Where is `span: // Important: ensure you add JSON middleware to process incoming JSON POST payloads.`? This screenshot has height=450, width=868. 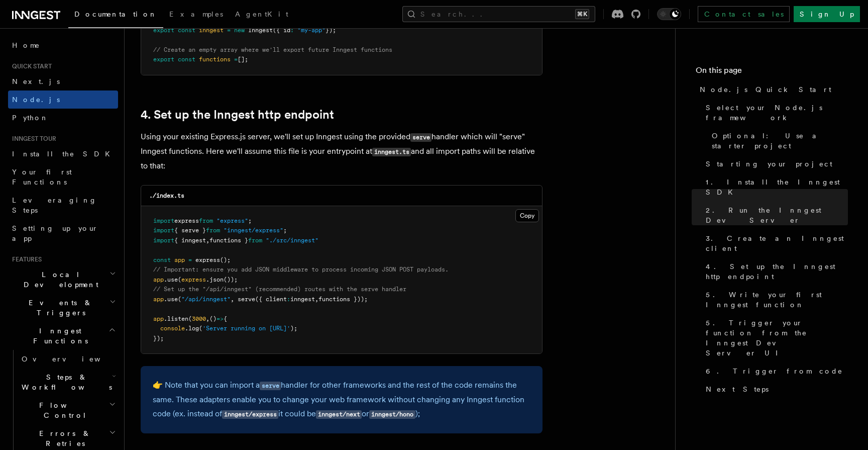
span: // Important: ensure you add JSON middleware to process incoming JSON POST payloads. is located at coordinates (301, 270).